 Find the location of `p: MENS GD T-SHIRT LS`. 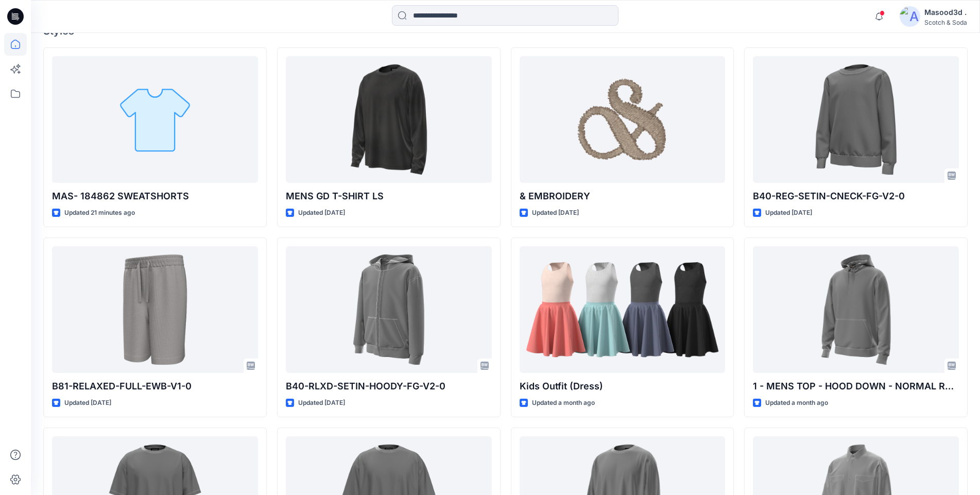

p: MENS GD T-SHIRT LS is located at coordinates (388, 196).